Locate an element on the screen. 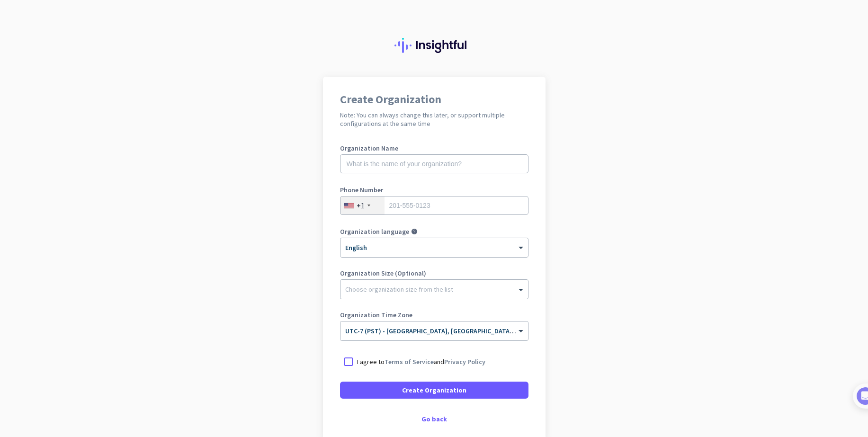 The height and width of the screenshot is (437, 868). label: Organization Time Zone is located at coordinates (434, 315).